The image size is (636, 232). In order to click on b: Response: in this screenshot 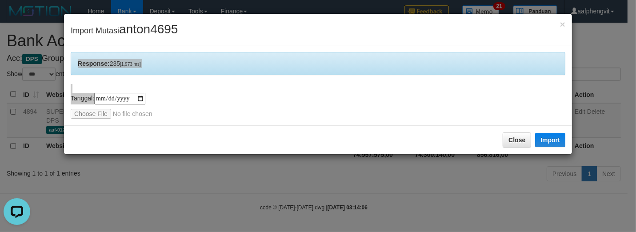, I will do `click(94, 64)`.